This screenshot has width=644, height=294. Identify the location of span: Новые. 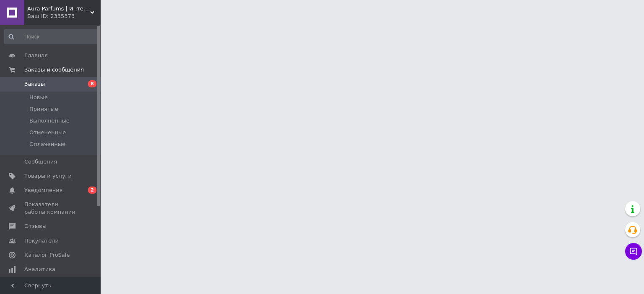
(38, 97).